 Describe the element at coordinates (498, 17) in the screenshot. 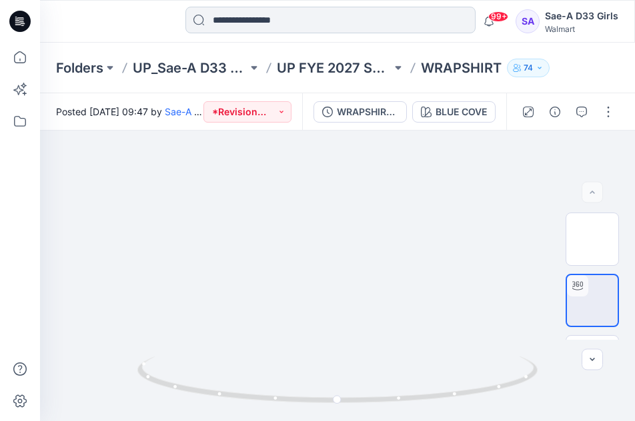

I see `span: 99+` at that location.